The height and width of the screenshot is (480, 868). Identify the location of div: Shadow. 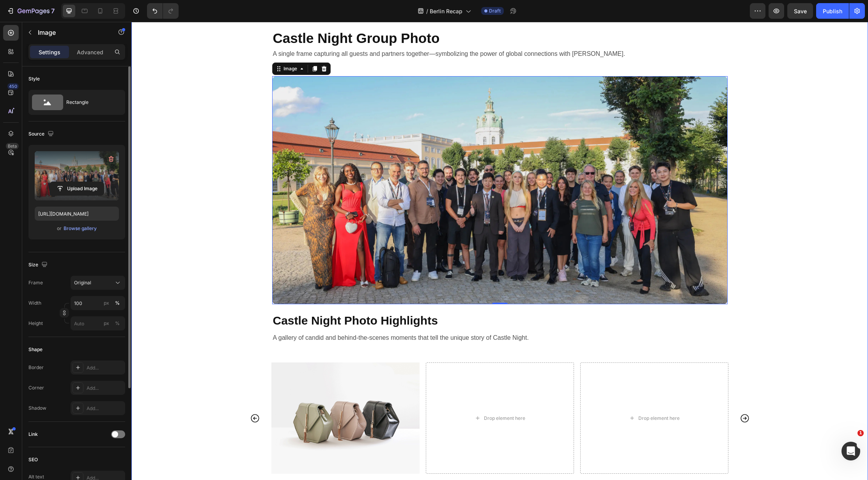
(37, 408).